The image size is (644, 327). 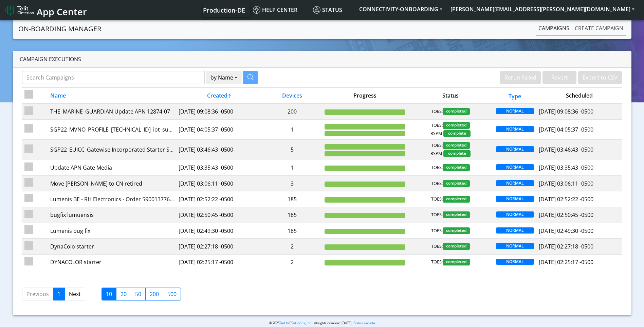 What do you see at coordinates (219, 96) in the screenshot?
I see `th: Created` at bounding box center [219, 96].